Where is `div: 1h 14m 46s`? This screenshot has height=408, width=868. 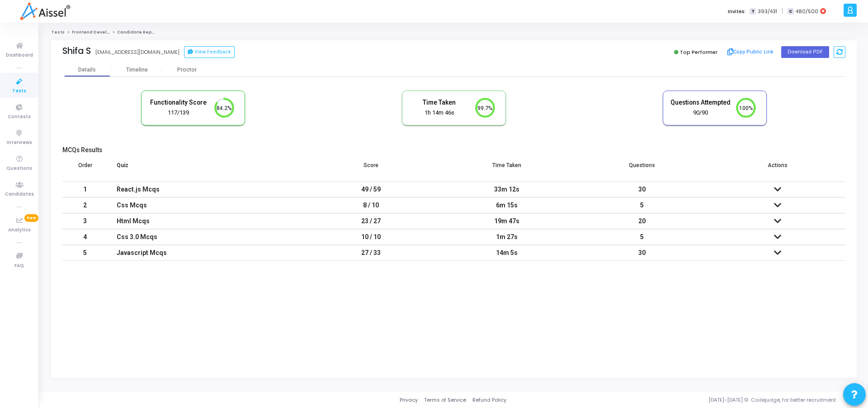 div: 1h 14m 46s is located at coordinates (439, 113).